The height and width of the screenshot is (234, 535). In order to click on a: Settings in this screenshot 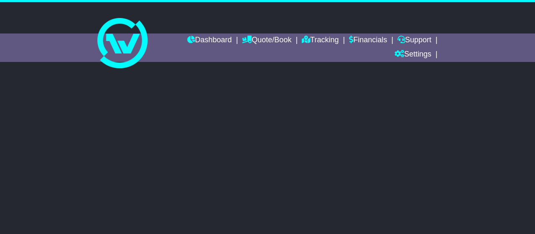, I will do `click(413, 55)`.